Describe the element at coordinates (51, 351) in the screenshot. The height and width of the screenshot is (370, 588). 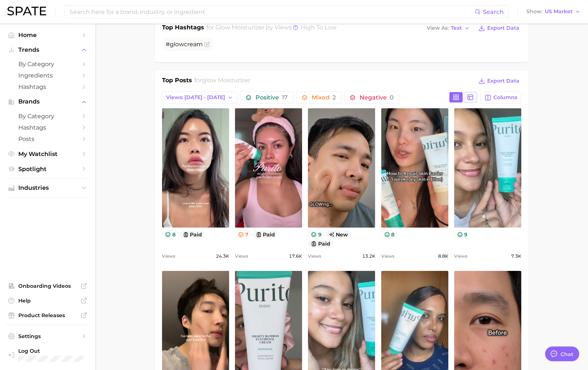
I see `span: Log Out` at that location.